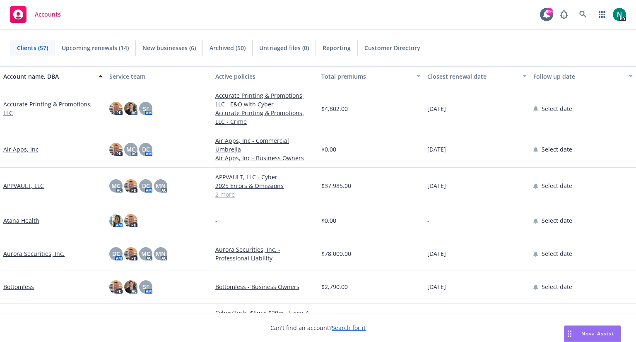 This screenshot has width=636, height=342. I want to click on span: New businesses (6), so click(169, 48).